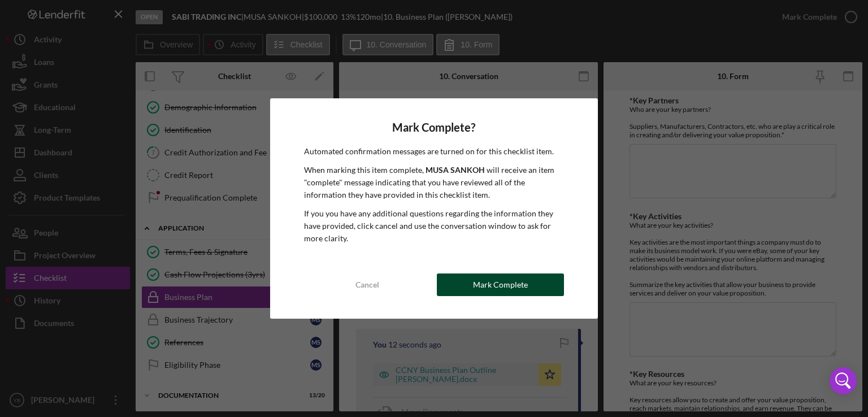 Image resolution: width=868 pixels, height=417 pixels. Describe the element at coordinates (843, 381) in the screenshot. I see `div: Open Intercom Messenger` at that location.